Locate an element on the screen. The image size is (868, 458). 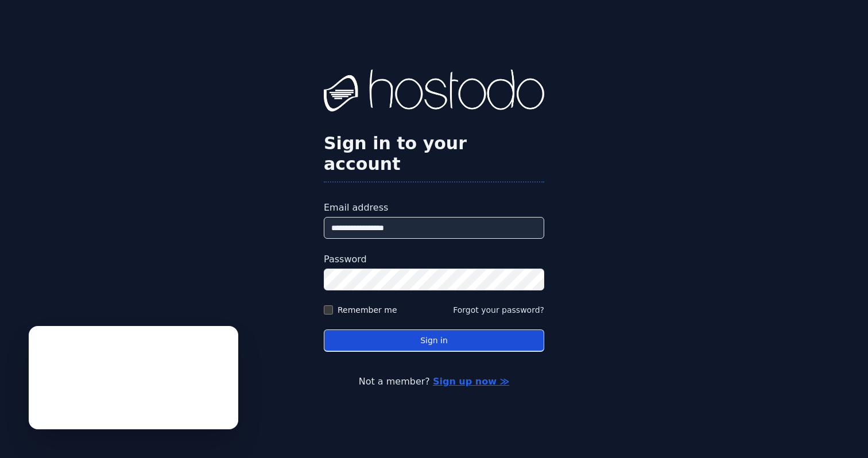
h2: Sign in to your account is located at coordinates (434, 154).